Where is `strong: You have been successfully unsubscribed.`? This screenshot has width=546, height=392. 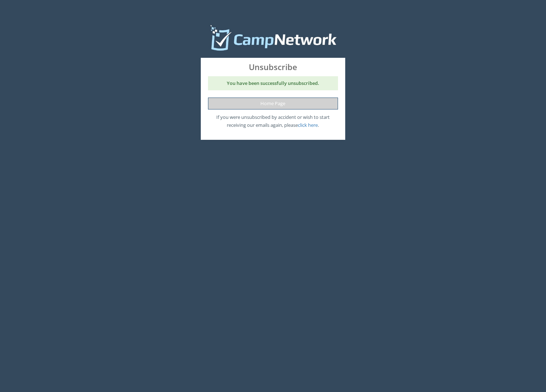
strong: You have been successfully unsubscribed. is located at coordinates (273, 83).